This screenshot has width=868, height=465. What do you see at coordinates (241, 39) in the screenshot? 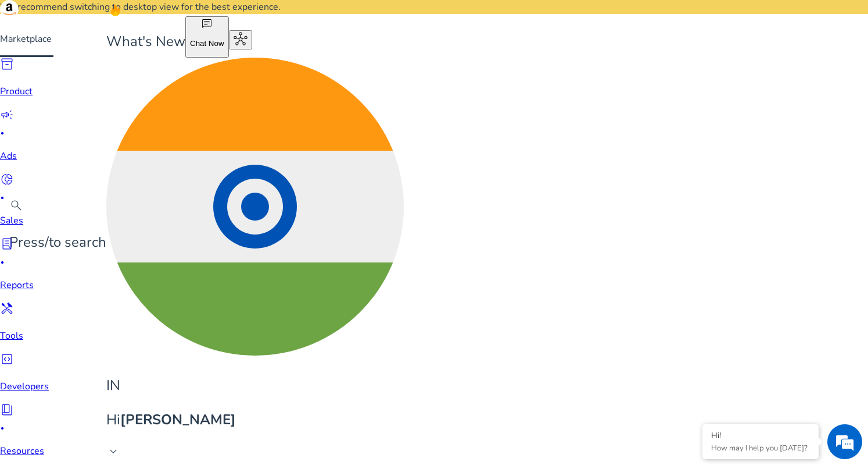
I see `span: hub` at bounding box center [241, 39].